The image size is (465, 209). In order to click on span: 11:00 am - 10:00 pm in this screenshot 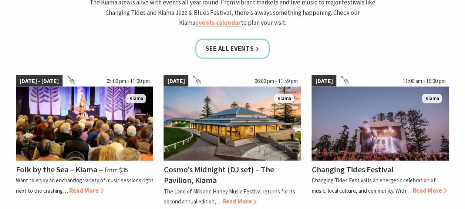, I will do `click(424, 81)`.